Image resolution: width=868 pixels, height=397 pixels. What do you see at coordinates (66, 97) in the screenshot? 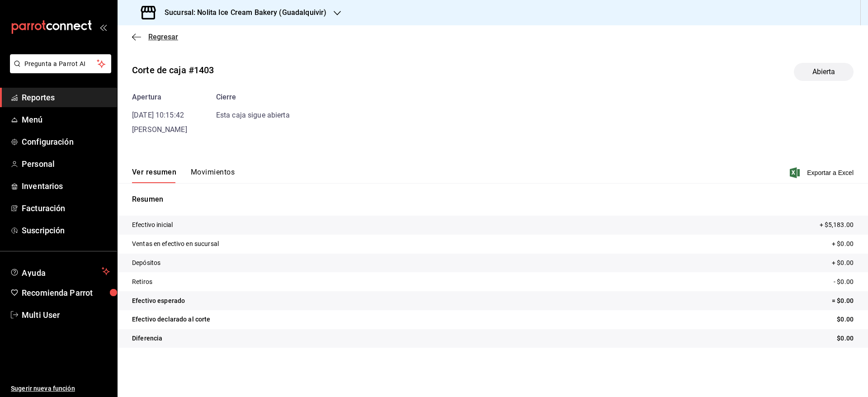
I see `span: Reportes` at bounding box center [66, 97].